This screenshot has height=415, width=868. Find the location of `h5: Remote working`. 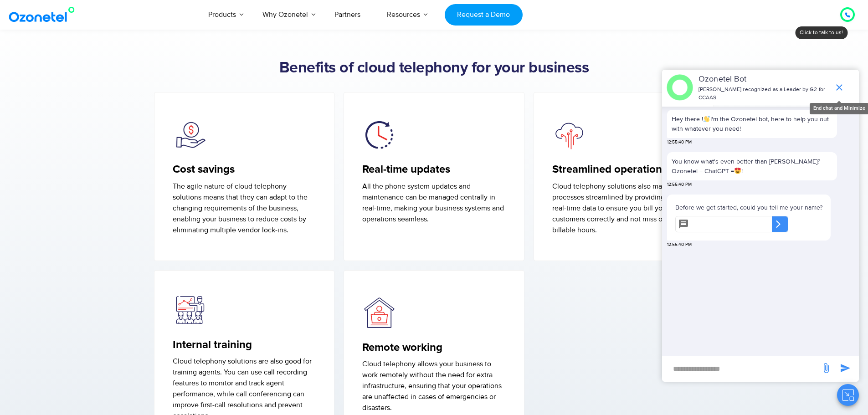

h5: Remote working is located at coordinates (434, 348).